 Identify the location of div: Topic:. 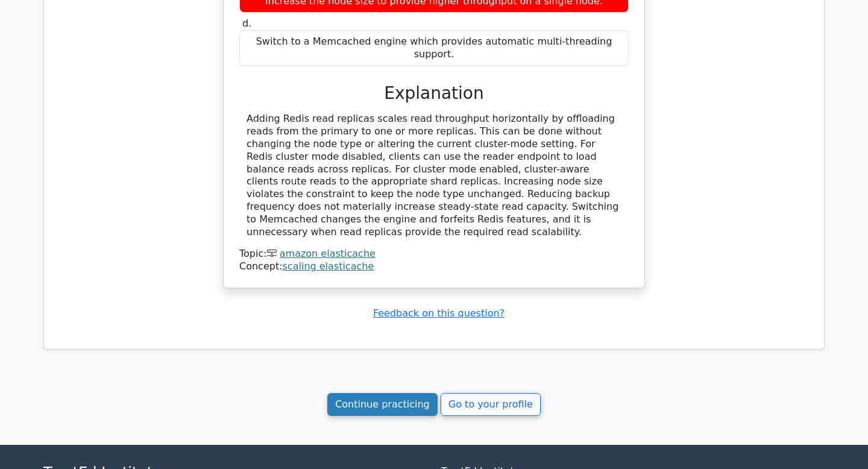
(434, 254).